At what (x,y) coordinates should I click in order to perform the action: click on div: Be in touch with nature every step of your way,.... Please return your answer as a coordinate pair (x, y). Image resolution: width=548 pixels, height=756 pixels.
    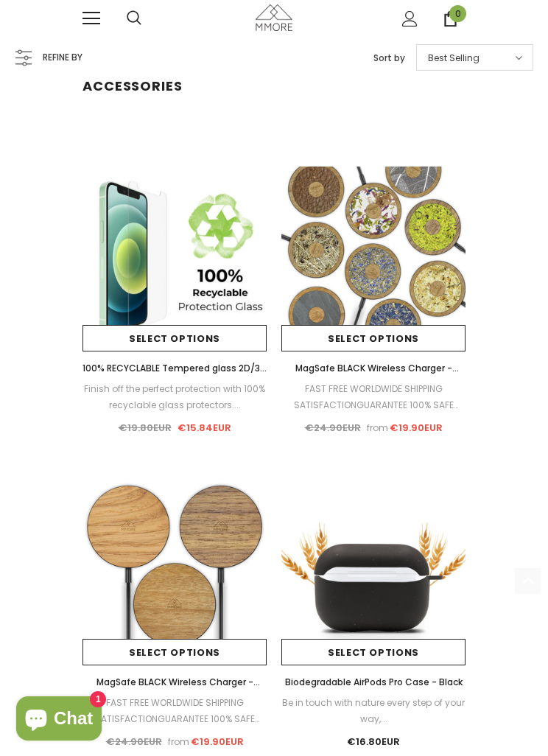
    Looking at the image, I should click on (373, 711).